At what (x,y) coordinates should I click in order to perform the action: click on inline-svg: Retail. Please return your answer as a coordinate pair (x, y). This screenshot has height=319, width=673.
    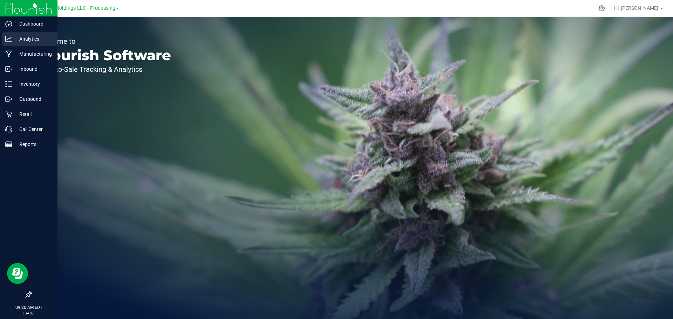
    Looking at the image, I should click on (9, 114).